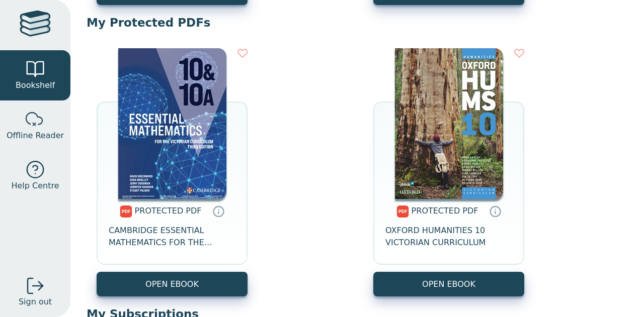 The height and width of the screenshot is (317, 644). What do you see at coordinates (35, 302) in the screenshot?
I see `span: Sign out` at bounding box center [35, 302].